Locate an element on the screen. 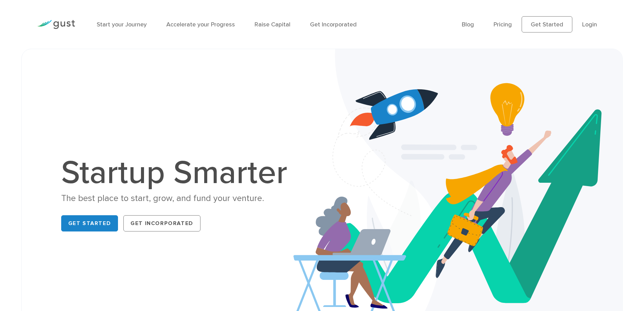  a: Accelerate your Progress is located at coordinates (201, 24).